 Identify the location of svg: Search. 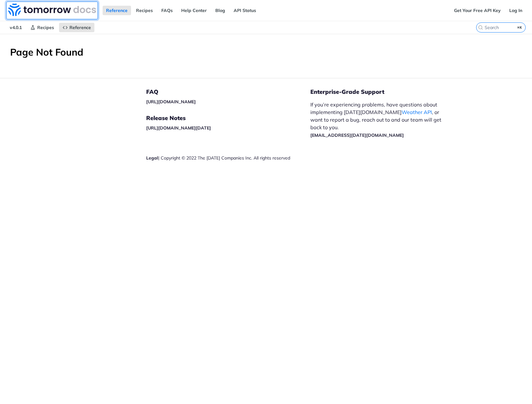
(480, 28).